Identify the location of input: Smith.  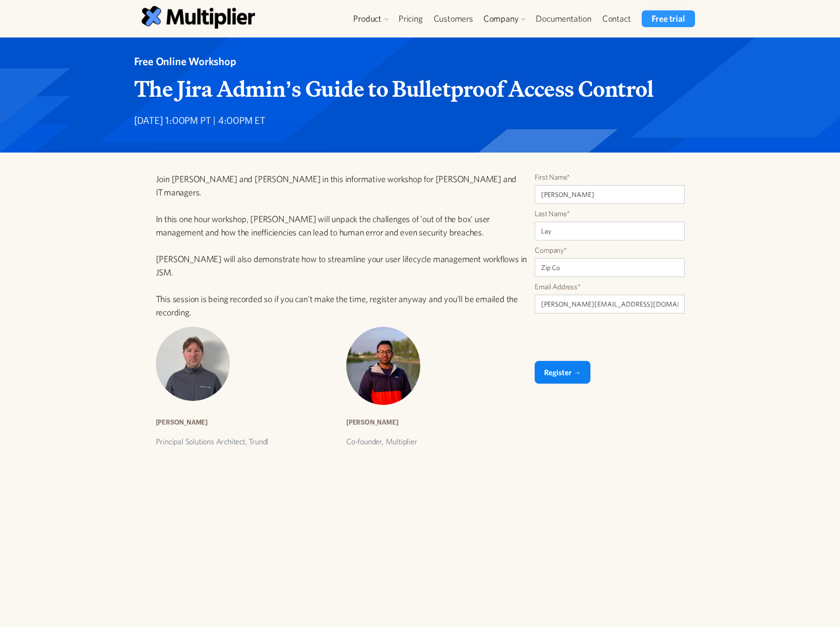
(610, 231).